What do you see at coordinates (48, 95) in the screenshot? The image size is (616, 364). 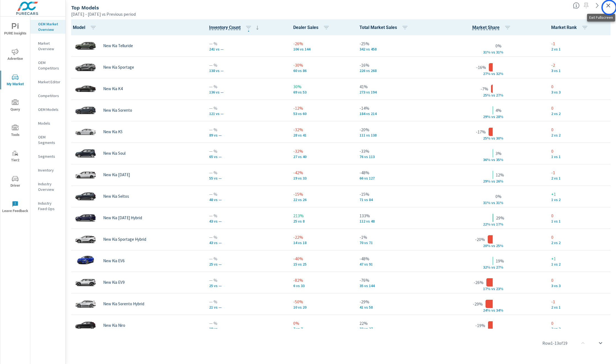 I see `div: Competitors` at bounding box center [48, 95].